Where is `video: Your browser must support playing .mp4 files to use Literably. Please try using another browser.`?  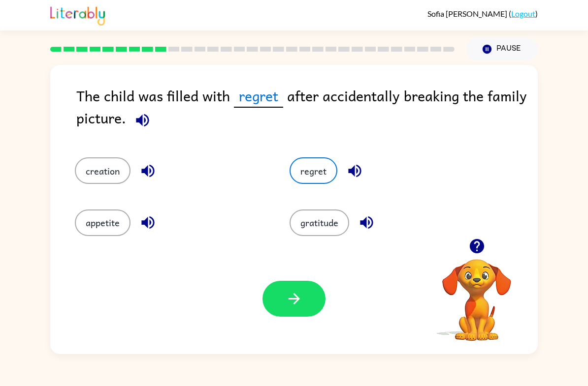 video: Your browser must support playing .mp4 files to use Literably. Please try using another browser. is located at coordinates (477, 293).